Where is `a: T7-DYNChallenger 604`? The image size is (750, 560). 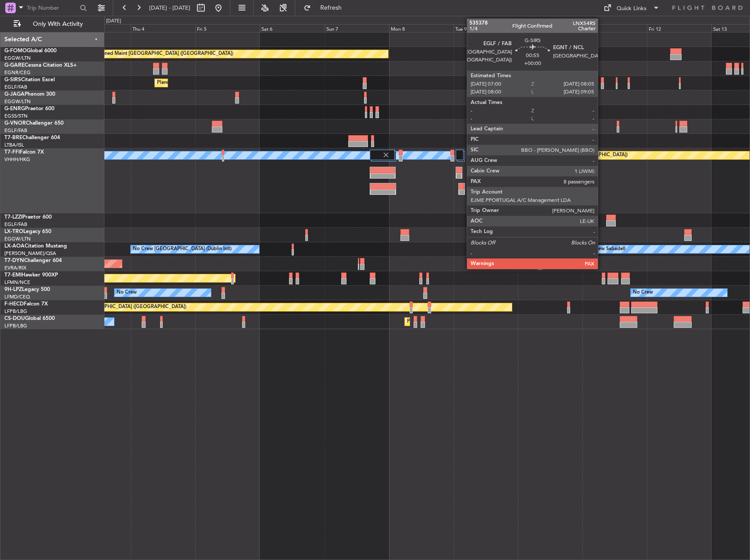 a: T7-DYNChallenger 604 is located at coordinates (33, 261).